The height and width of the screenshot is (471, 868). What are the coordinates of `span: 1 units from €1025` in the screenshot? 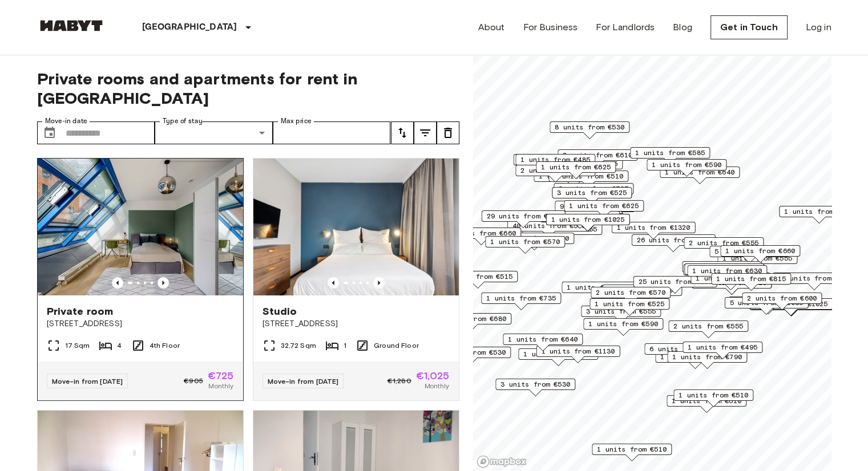 It's located at (587, 220).